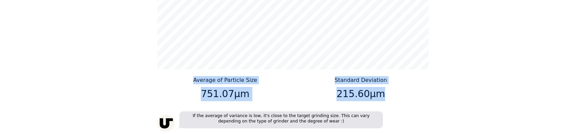 The height and width of the screenshot is (134, 586). I want to click on p: Average of Particle Size, so click(225, 80).